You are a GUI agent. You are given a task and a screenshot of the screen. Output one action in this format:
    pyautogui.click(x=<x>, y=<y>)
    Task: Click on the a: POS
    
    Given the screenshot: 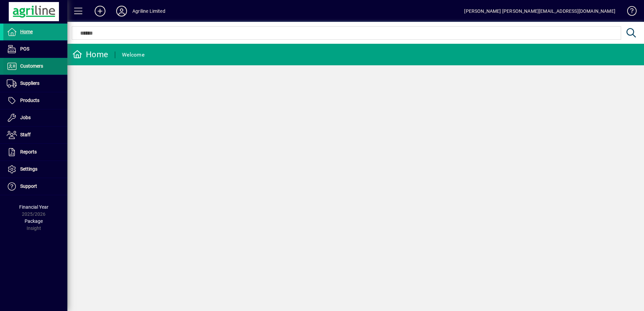 What is the action you would take?
    pyautogui.click(x=35, y=49)
    